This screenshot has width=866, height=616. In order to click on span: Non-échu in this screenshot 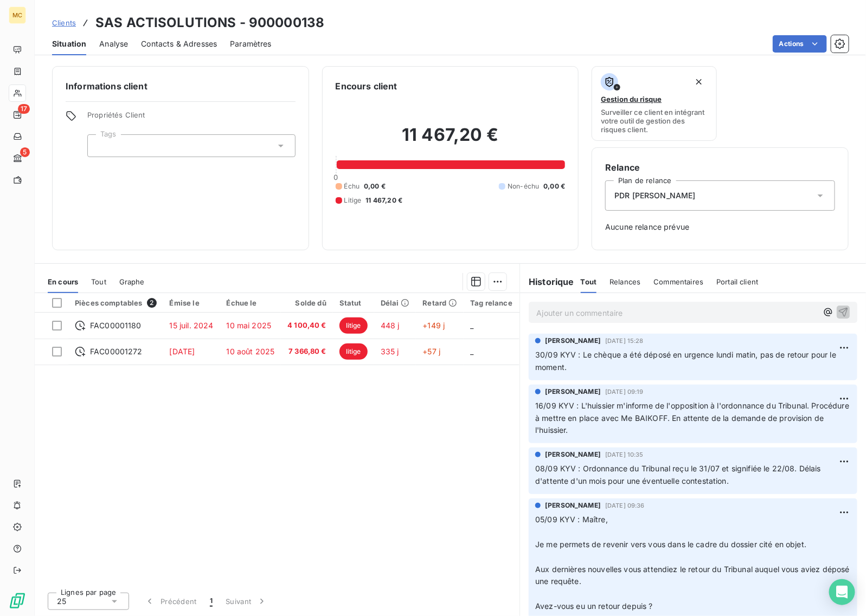, I will do `click(523, 186)`.